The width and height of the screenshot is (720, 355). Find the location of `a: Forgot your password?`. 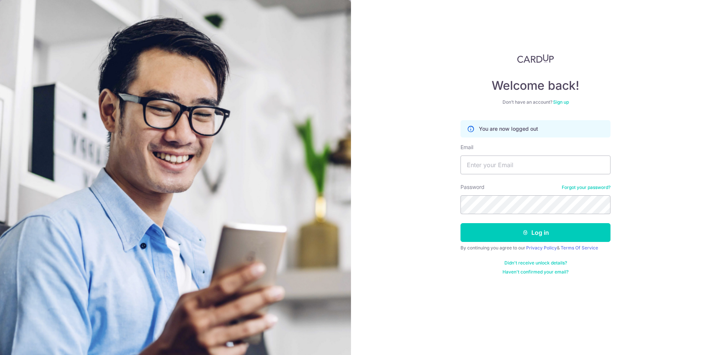

a: Forgot your password? is located at coordinates (586, 187).